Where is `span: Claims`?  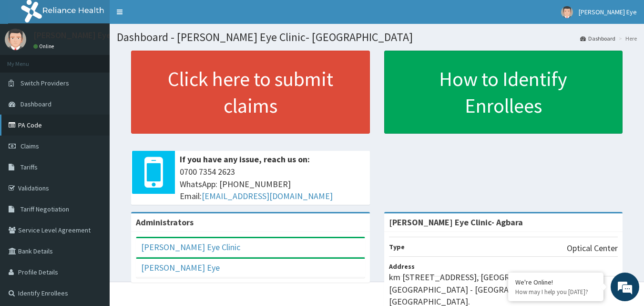 span: Claims is located at coordinates (30, 146).